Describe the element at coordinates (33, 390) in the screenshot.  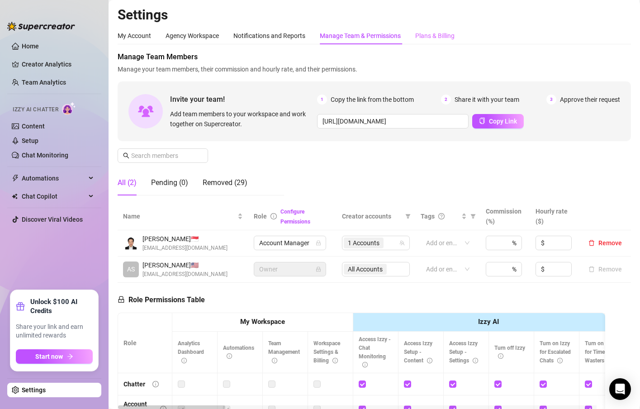
I see `a: Settings` at that location.